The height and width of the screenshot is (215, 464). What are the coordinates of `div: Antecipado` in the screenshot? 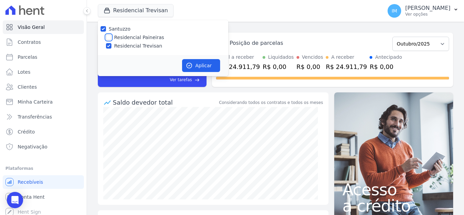 It's located at (388, 57).